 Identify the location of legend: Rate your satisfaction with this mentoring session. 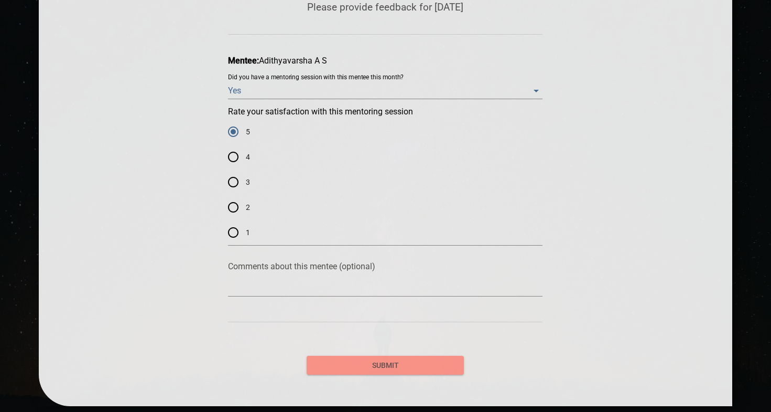
(320, 112).